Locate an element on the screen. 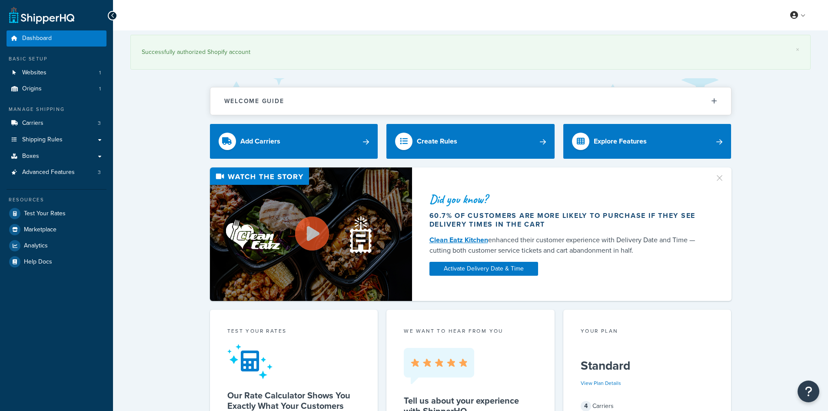 This screenshot has width=828, height=411. div: Test your rates is located at coordinates (294, 332).